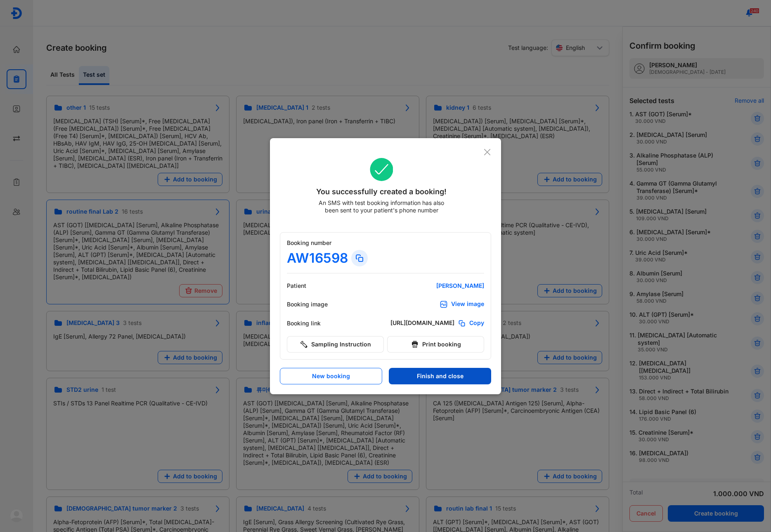  Describe the element at coordinates (335, 344) in the screenshot. I see `button: Sampling Instruction` at that location.